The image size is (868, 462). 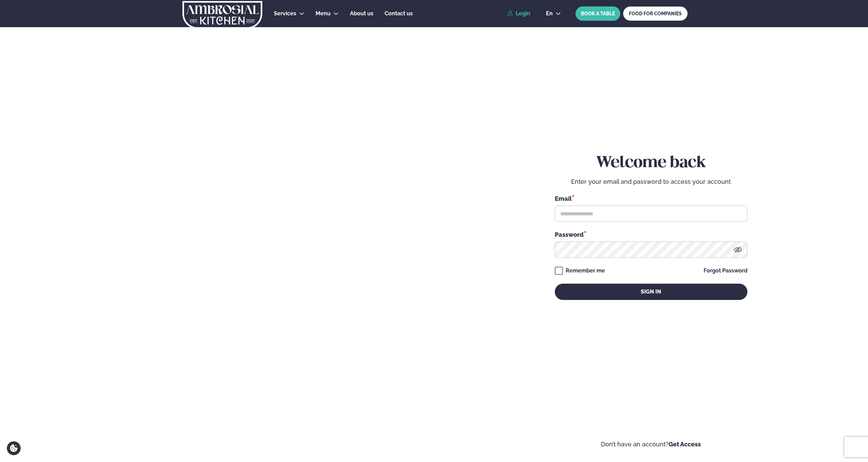 I want to click on a: Services, so click(x=285, y=14).